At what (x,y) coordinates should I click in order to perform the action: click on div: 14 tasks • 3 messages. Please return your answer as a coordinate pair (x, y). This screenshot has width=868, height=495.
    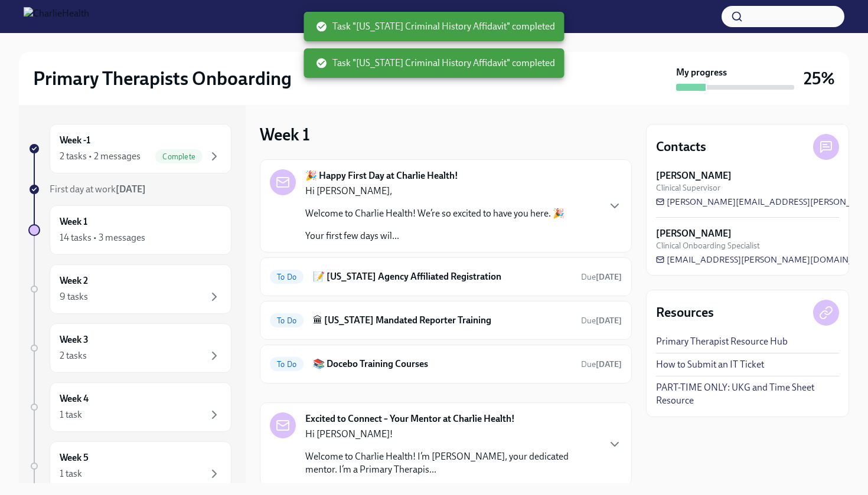
    Looking at the image, I should click on (102, 238).